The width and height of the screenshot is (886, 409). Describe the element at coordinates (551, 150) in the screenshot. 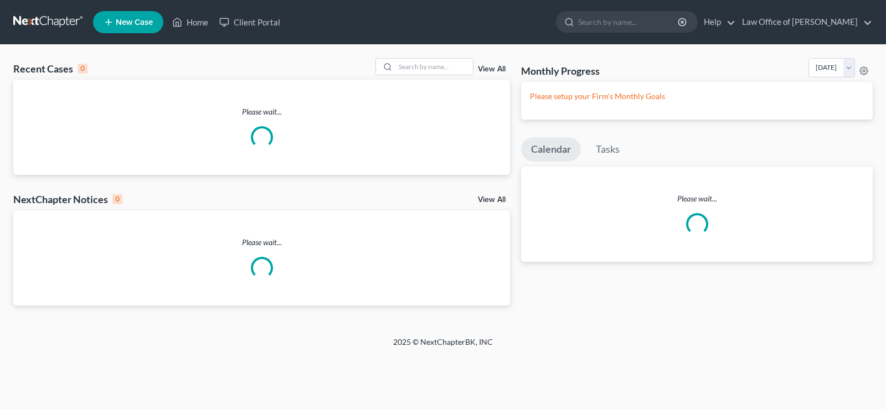

I see `a: Calendar` at that location.